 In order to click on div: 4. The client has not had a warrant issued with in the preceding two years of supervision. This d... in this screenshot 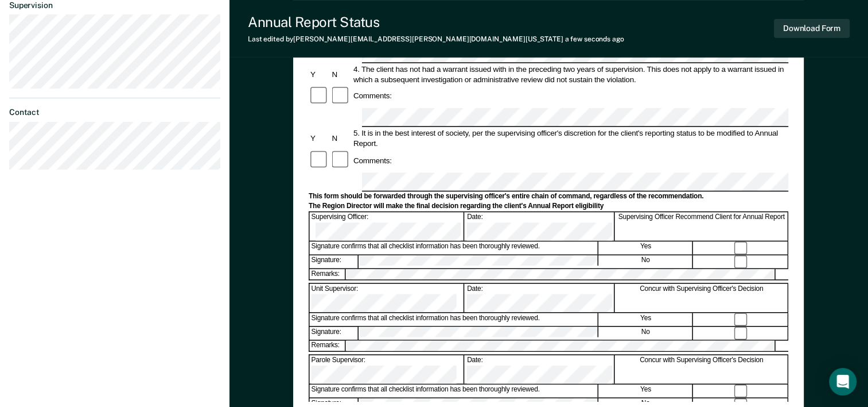, I will do `click(570, 74)`.